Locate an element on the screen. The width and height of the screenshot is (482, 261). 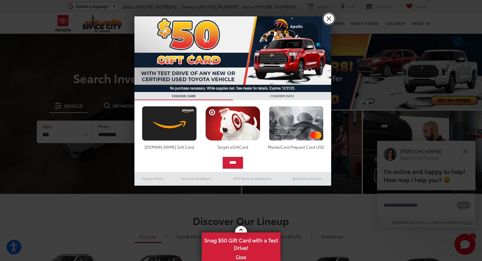
div: Target eGiftCard is located at coordinates (232, 147).